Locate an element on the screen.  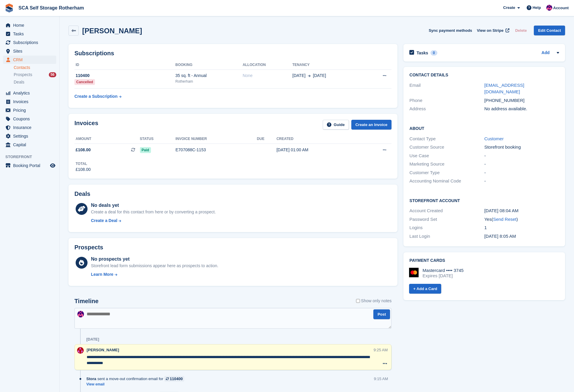
button: Post is located at coordinates (381, 314).